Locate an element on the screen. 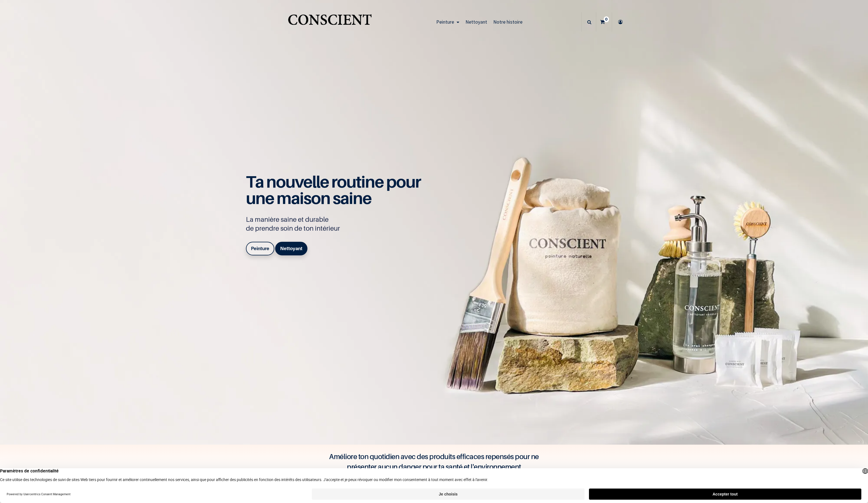 The height and width of the screenshot is (503, 868). sup: 0 is located at coordinates (606, 19).